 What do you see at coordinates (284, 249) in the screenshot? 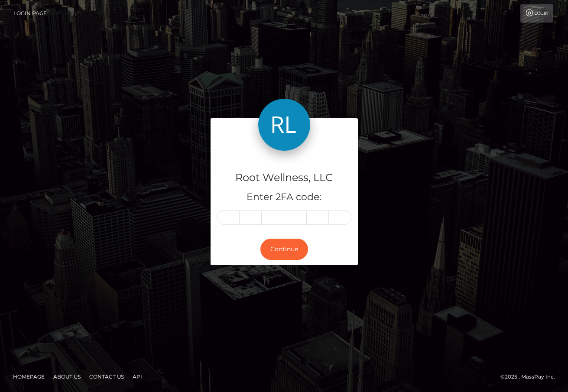
I see `button: Continue` at bounding box center [284, 249].